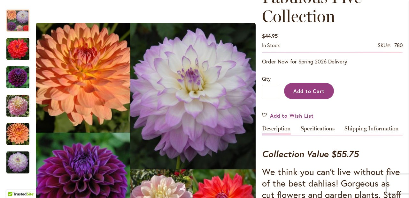 The image size is (409, 198). I want to click on span: Qty, so click(266, 79).